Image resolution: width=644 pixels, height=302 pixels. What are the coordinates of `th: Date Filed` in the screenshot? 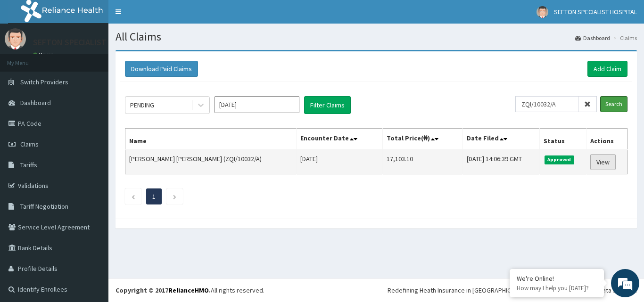 It's located at (501, 140).